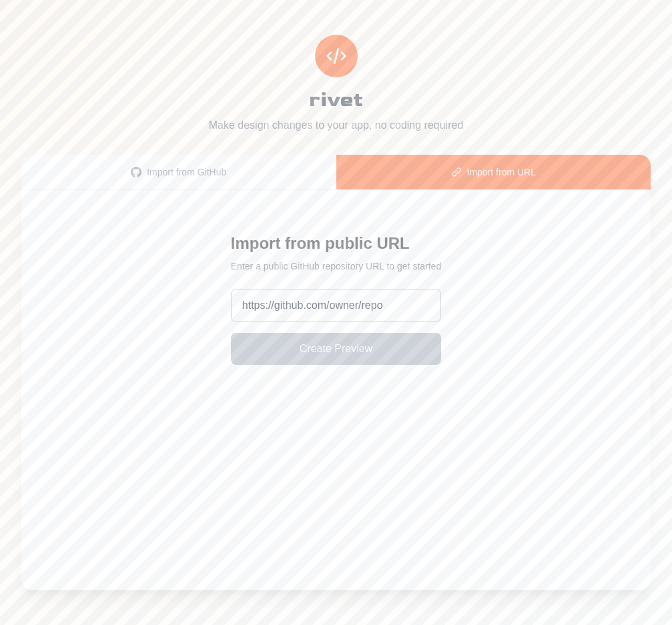  Describe the element at coordinates (335, 306) in the screenshot. I see `input: https://github.com/owner/repo` at that location.